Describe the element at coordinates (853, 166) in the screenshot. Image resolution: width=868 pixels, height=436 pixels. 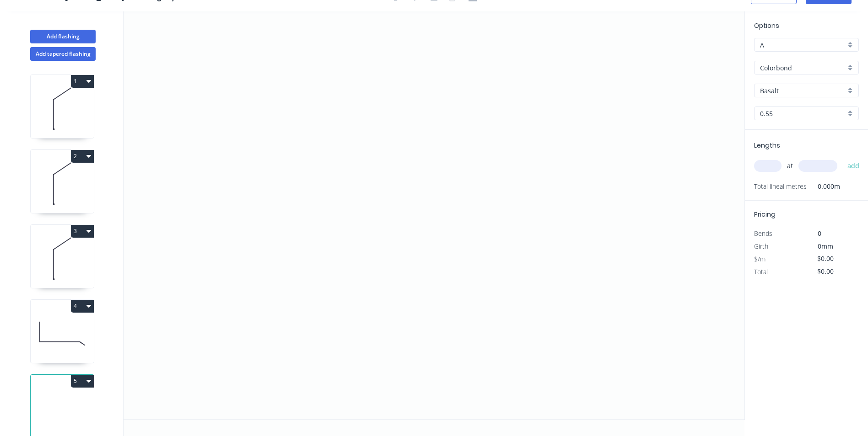
I see `button: add` at that location.